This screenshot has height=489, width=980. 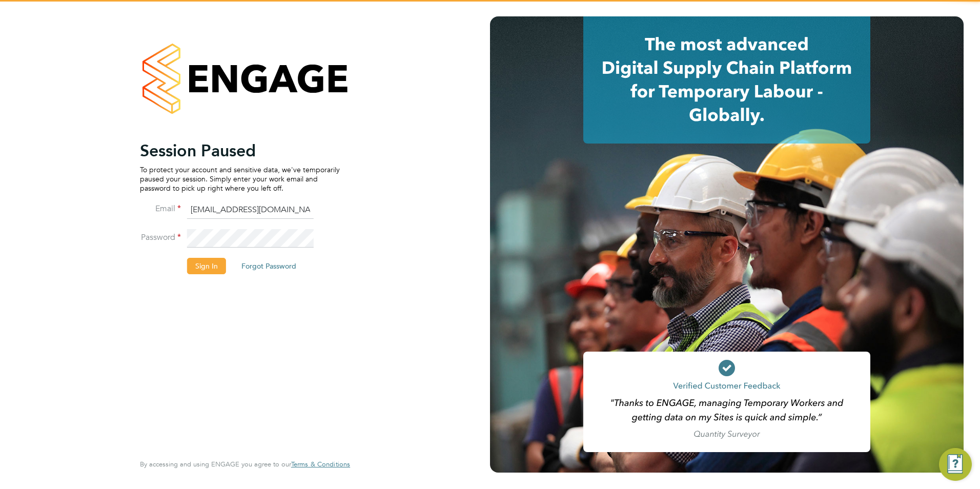 What do you see at coordinates (250, 211) in the screenshot?
I see `input: Enter your work email...` at bounding box center [250, 211].